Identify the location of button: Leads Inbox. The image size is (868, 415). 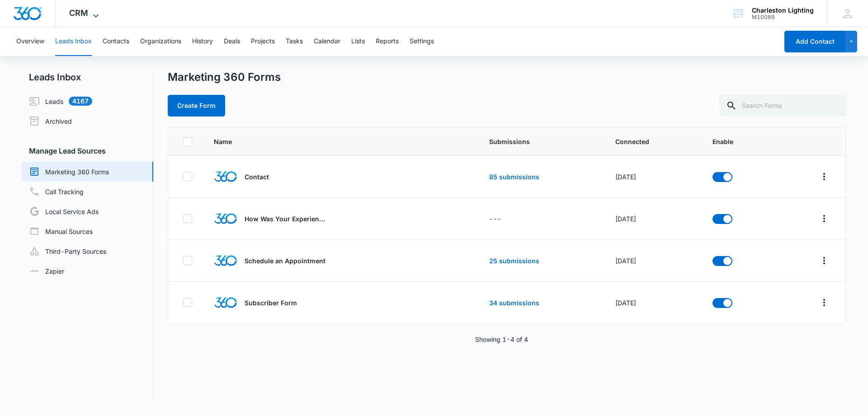
(73, 42).